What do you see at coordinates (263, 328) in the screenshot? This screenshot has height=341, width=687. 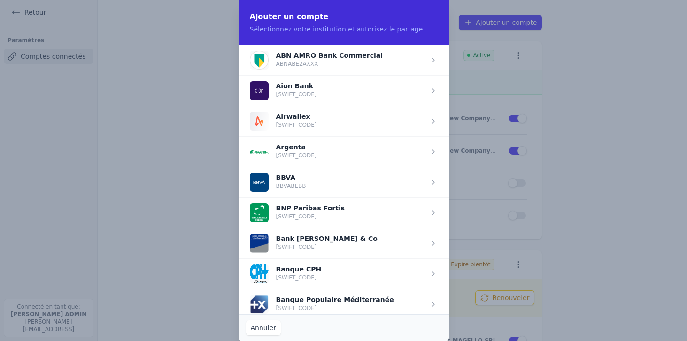 I see `button: Annuler` at bounding box center [263, 328].